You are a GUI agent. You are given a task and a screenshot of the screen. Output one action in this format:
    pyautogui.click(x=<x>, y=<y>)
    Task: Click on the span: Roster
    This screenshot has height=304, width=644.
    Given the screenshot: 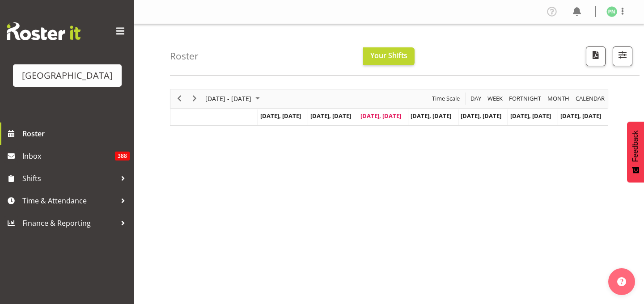 What is the action you would take?
    pyautogui.click(x=76, y=134)
    